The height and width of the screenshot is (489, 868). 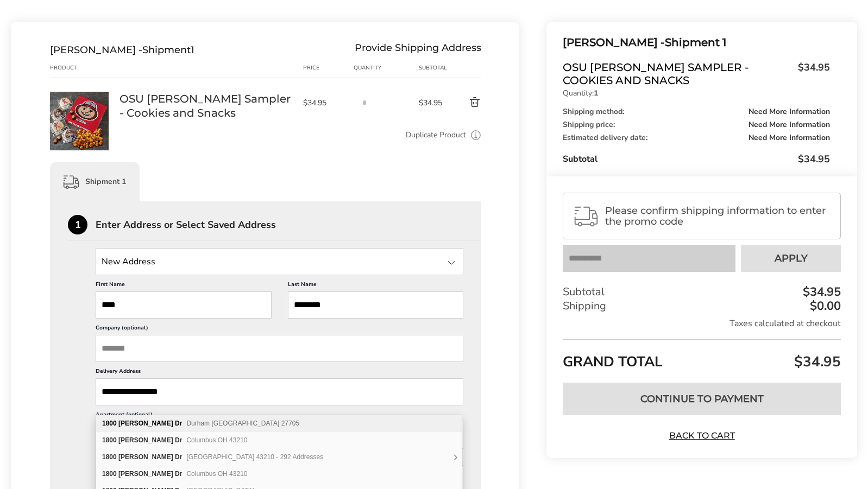 I want to click on div: Price, so click(x=329, y=68).